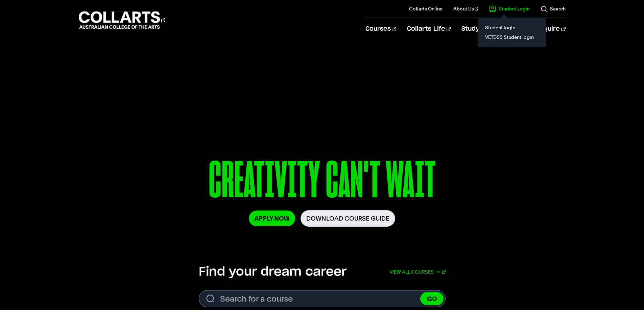 The width and height of the screenshot is (644, 310). I want to click on a: Courses, so click(381, 29).